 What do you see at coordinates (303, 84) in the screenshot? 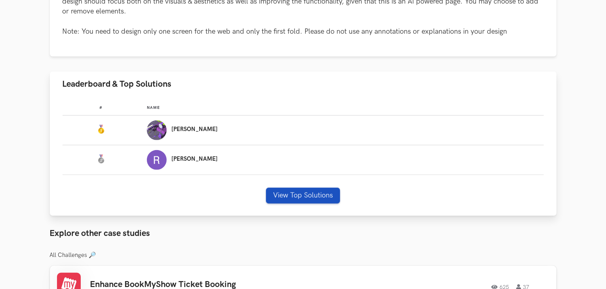
I see `button: Leaderboard & Top Solutions` at bounding box center [303, 84].